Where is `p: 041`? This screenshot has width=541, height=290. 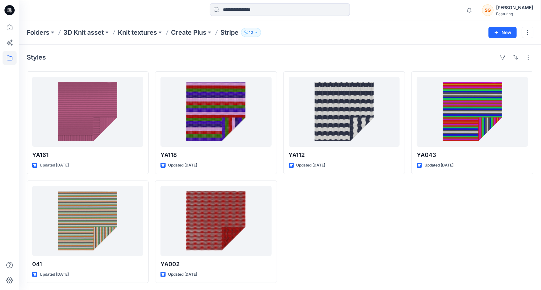 p: 041 is located at coordinates (88, 264).